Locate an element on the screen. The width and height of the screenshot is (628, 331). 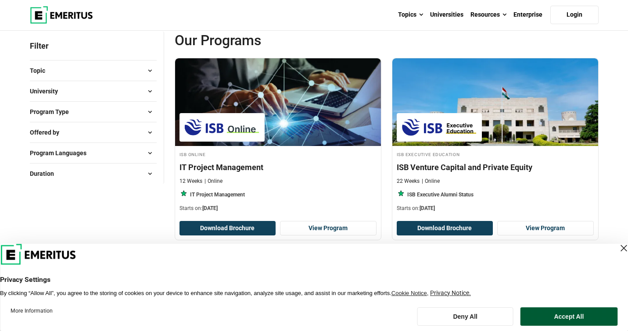
a: Login is located at coordinates (574, 15).